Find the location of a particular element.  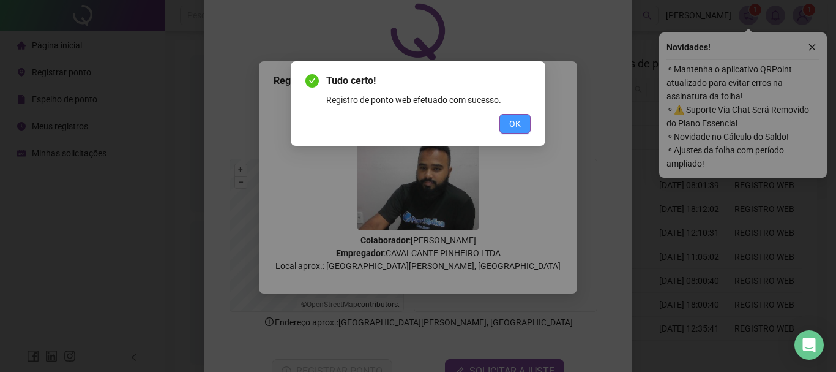

span: Tudo certo! is located at coordinates (429, 81).